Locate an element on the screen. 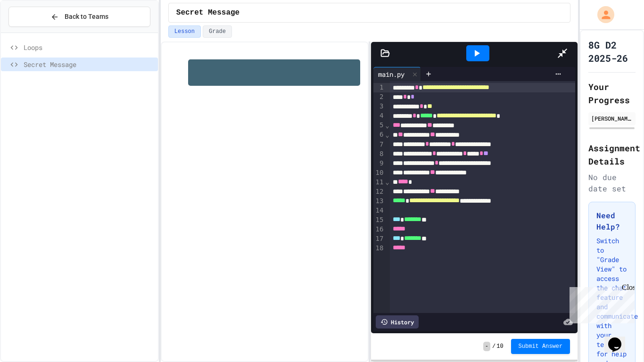 The image size is (644, 362). div: 12 is located at coordinates (379, 192).